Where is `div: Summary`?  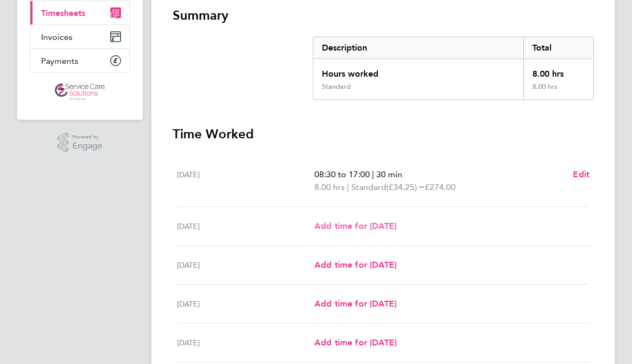
div: Summary is located at coordinates (453, 68).